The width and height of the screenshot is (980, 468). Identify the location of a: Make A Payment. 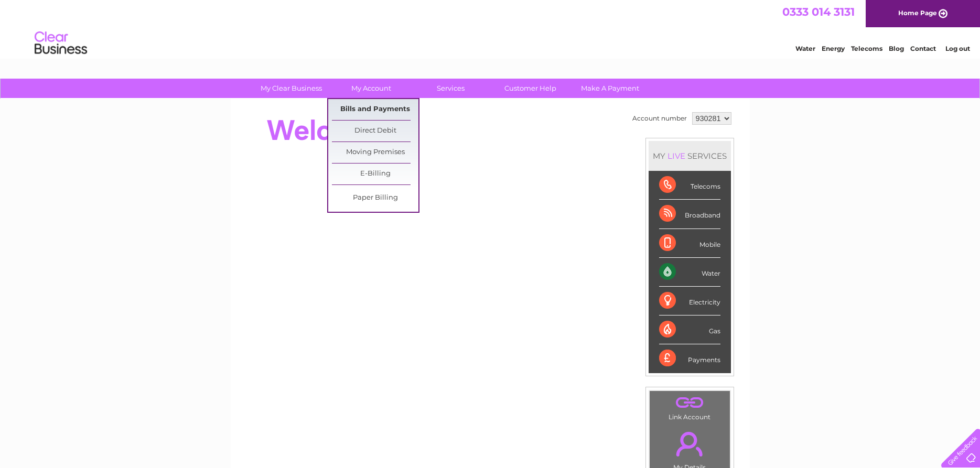
(610, 88).